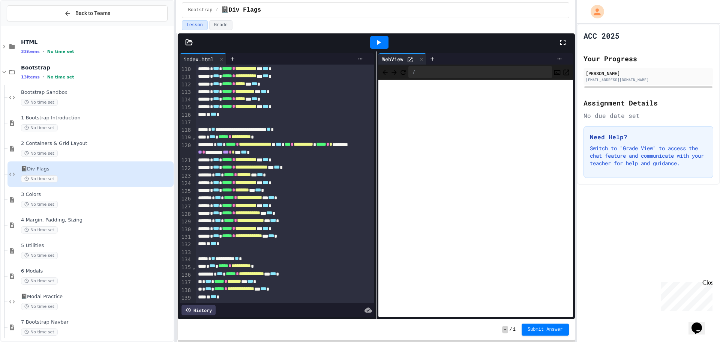 The width and height of the screenshot is (720, 342). Describe the element at coordinates (96, 194) in the screenshot. I see `span: 3 Colors` at that location.